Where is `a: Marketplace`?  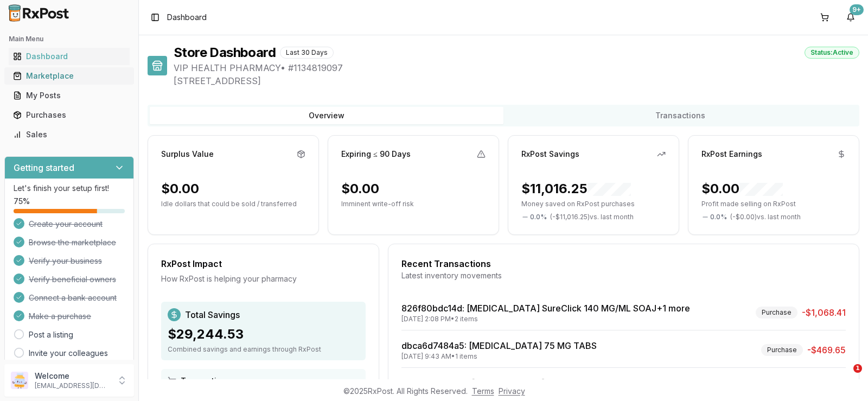
a: Marketplace is located at coordinates (69, 76).